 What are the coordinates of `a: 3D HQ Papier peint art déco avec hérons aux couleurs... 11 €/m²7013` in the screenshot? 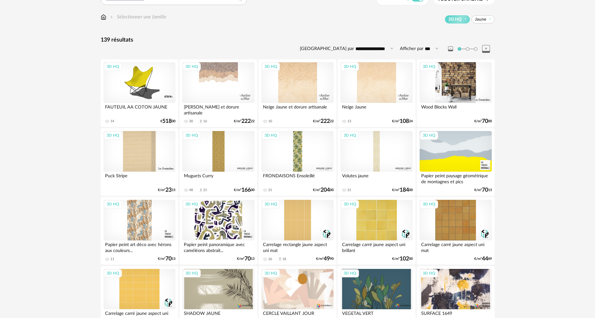 It's located at (139, 231).